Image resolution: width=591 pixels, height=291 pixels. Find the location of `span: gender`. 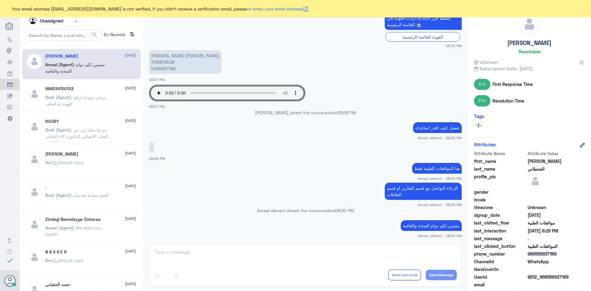

span: gender is located at coordinates (500, 192).